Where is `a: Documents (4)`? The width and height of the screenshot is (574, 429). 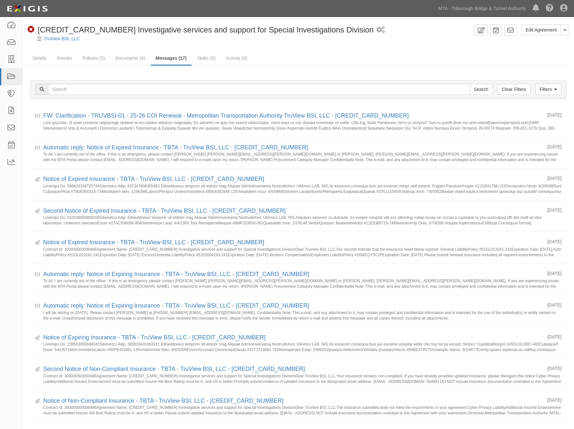
a: Documents (4) is located at coordinates (130, 58).